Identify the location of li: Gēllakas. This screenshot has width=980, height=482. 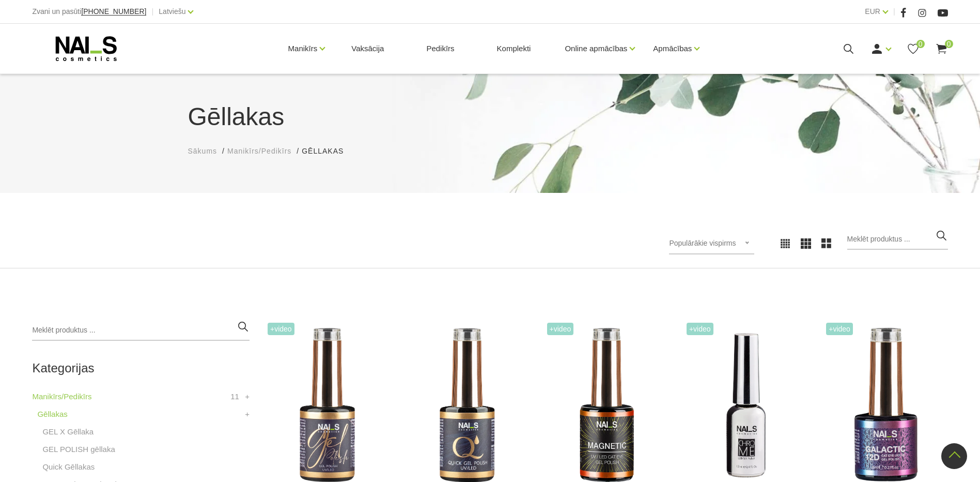
(328, 151).